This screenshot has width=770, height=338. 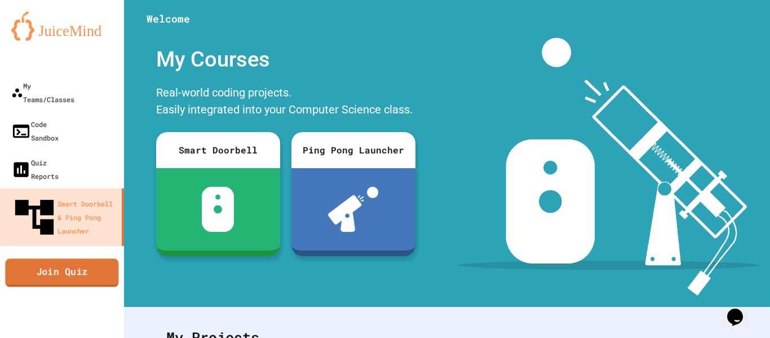 What do you see at coordinates (353, 150) in the screenshot?
I see `div: Ping Pong Launcher` at bounding box center [353, 150].